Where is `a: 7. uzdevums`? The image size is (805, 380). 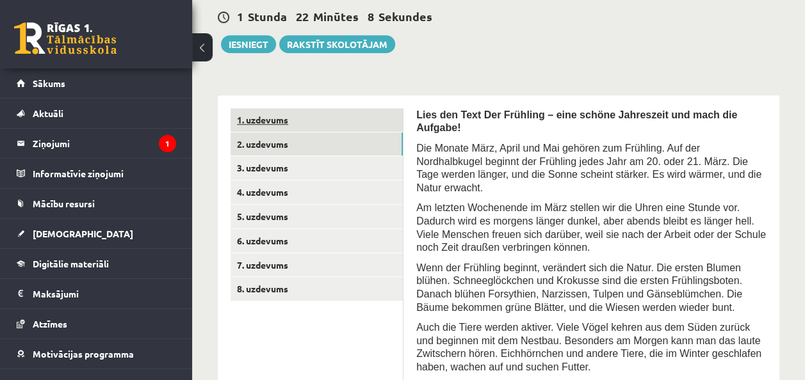
a: 7. uzdevums is located at coordinates (316, 265).